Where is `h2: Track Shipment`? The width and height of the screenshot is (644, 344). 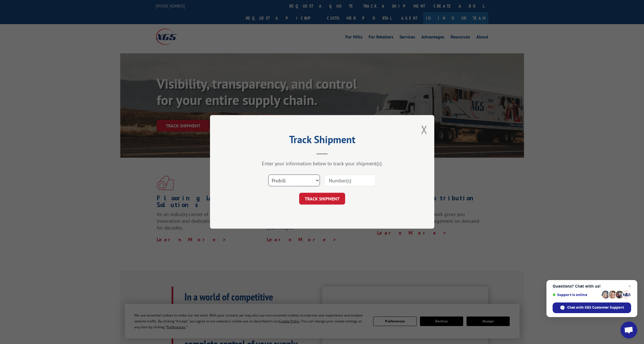
h2: Track Shipment is located at coordinates (322, 141).